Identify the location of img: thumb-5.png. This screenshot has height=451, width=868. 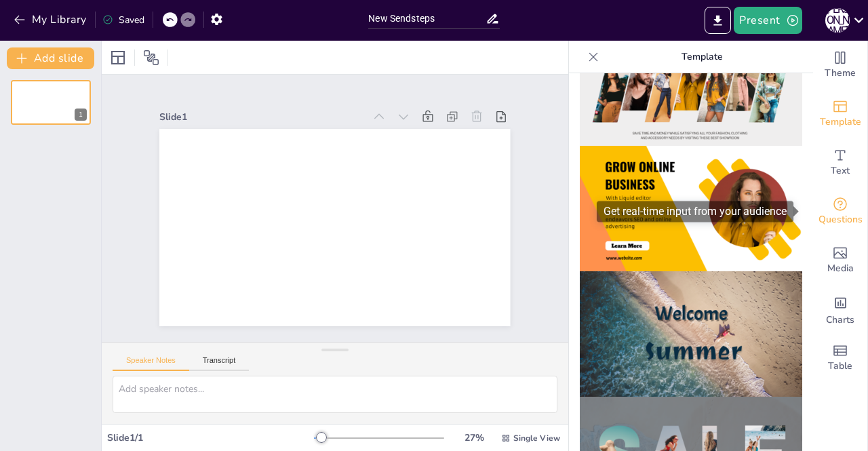
(690, 334).